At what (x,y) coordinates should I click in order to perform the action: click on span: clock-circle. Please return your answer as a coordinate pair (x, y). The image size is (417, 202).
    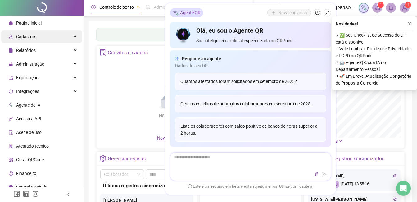
    Looking at the image, I should click on (93, 7).